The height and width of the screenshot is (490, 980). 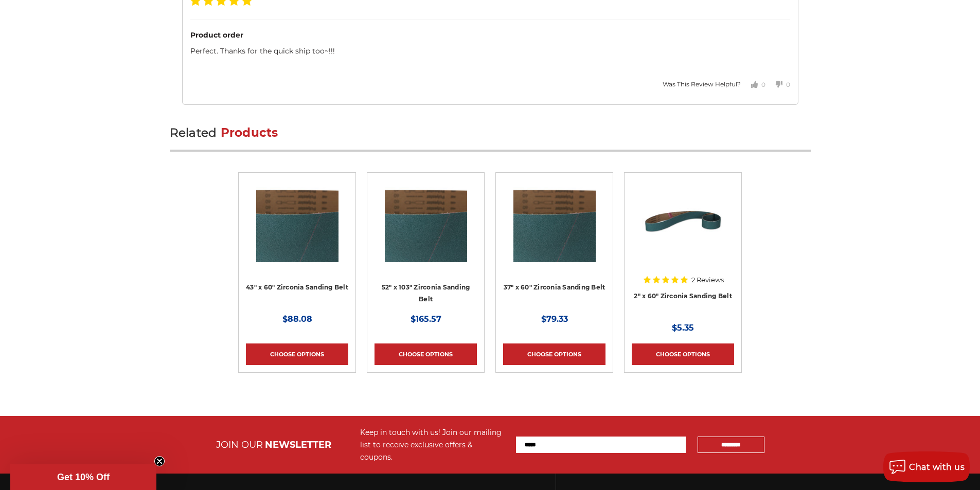 I want to click on span: Perfect., so click(x=205, y=51).